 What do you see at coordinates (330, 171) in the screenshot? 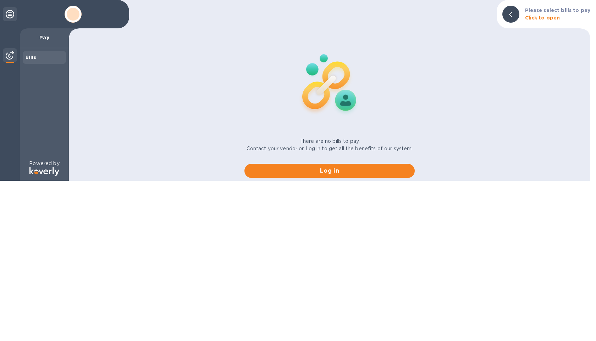
I see `span: Log in` at bounding box center [330, 171].